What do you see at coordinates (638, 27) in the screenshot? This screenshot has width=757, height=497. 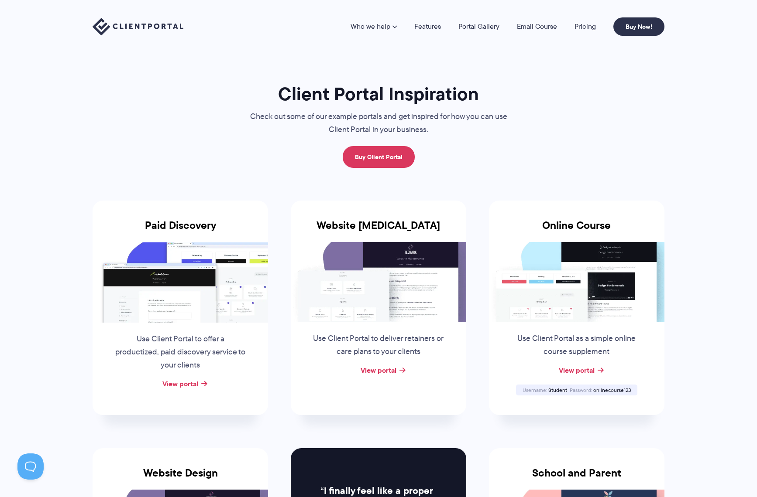 I see `a: Buy Now!` at bounding box center [638, 27].